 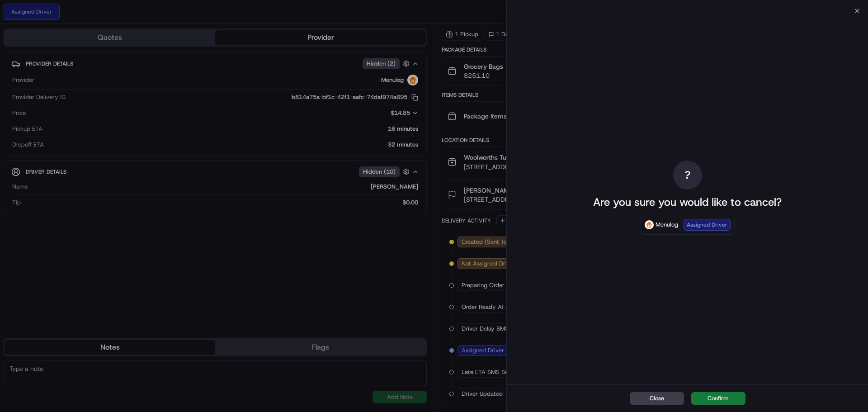 What do you see at coordinates (687, 202) in the screenshot?
I see `p: Are you sure you would like to cancel?` at bounding box center [687, 202].